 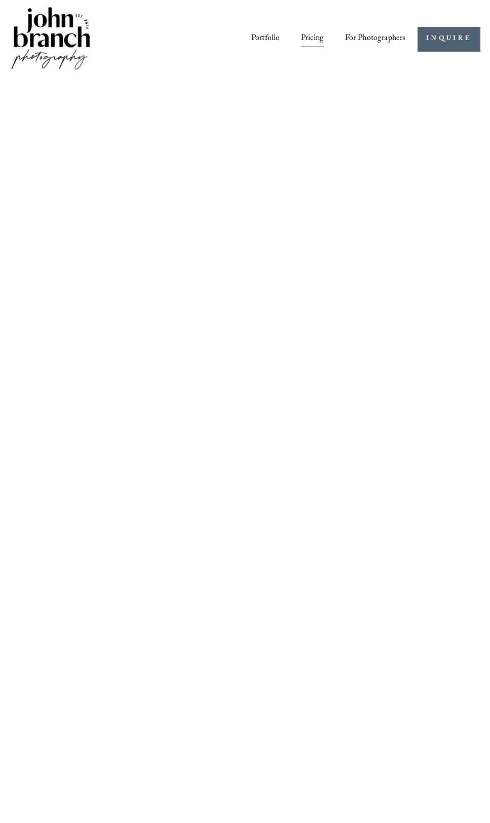 What do you see at coordinates (51, 39) in the screenshot?
I see `img: John Branch IV Photography` at bounding box center [51, 39].